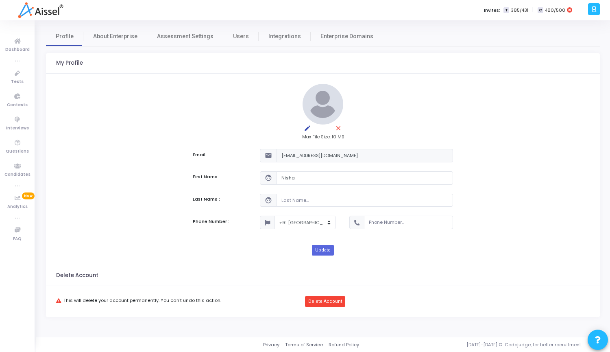 This screenshot has height=352, width=610. Describe the element at coordinates (323, 137) in the screenshot. I see `div: Max File Size: 10 MB` at that location.